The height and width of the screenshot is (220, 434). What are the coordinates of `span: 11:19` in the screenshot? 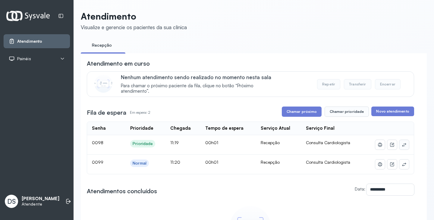 It's located at (175, 143).